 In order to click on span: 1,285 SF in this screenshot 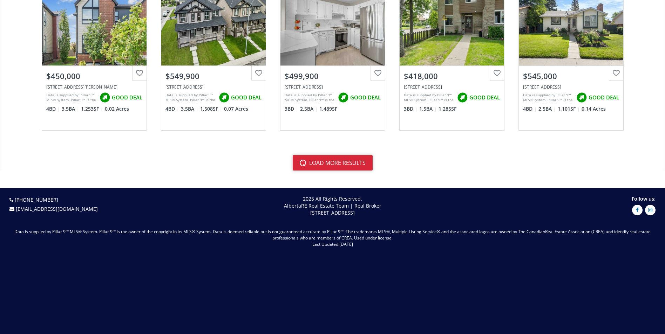, I will do `click(447, 109)`.